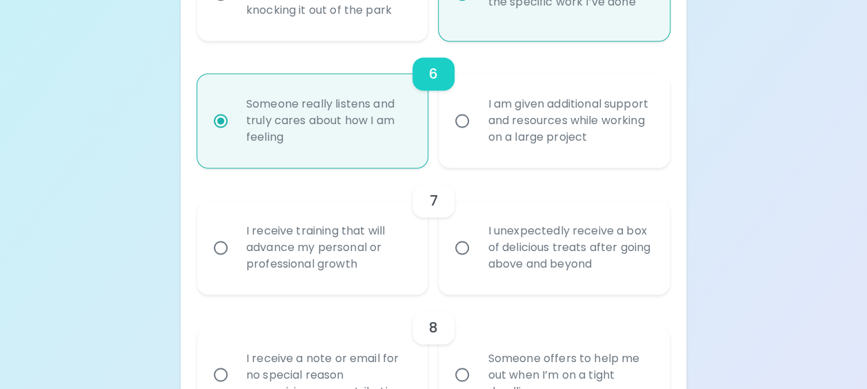 The image size is (867, 389). Describe the element at coordinates (569, 248) in the screenshot. I see `div: I unexpectedly receive a box of delicious treats after going above and beyond` at that location.